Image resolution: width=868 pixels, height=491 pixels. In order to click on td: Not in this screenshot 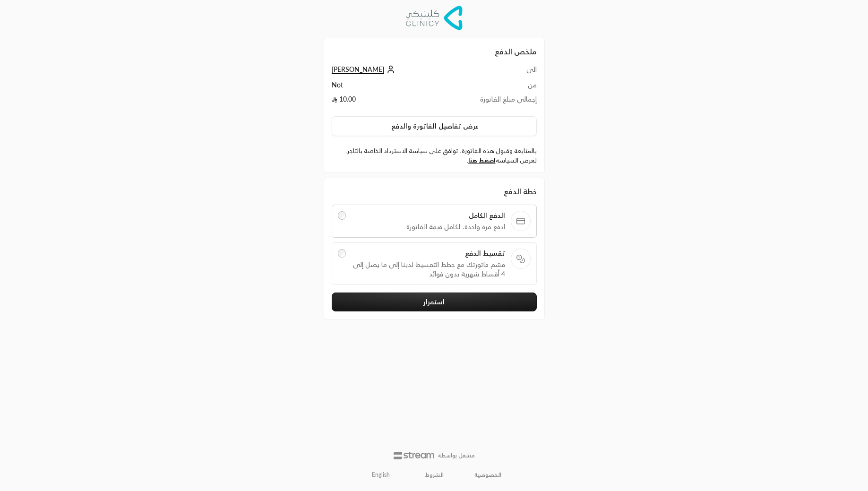, I will do `click(386, 88)`.